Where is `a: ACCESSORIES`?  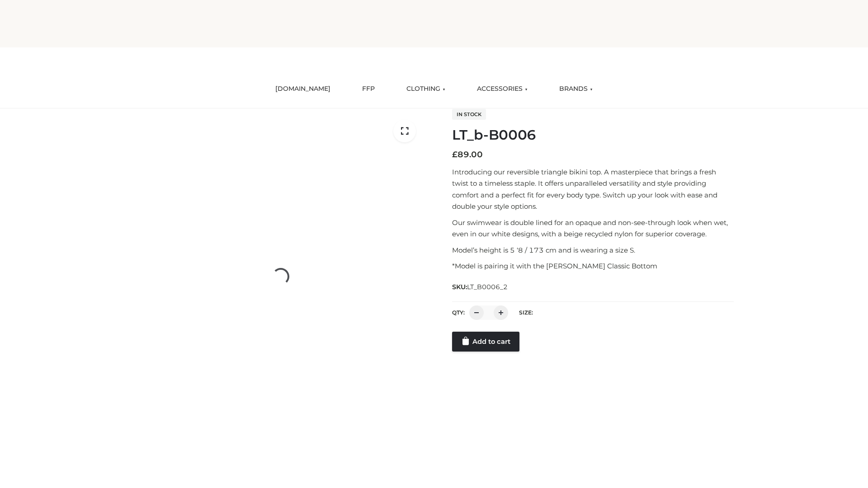 a: ACCESSORIES is located at coordinates (503, 89).